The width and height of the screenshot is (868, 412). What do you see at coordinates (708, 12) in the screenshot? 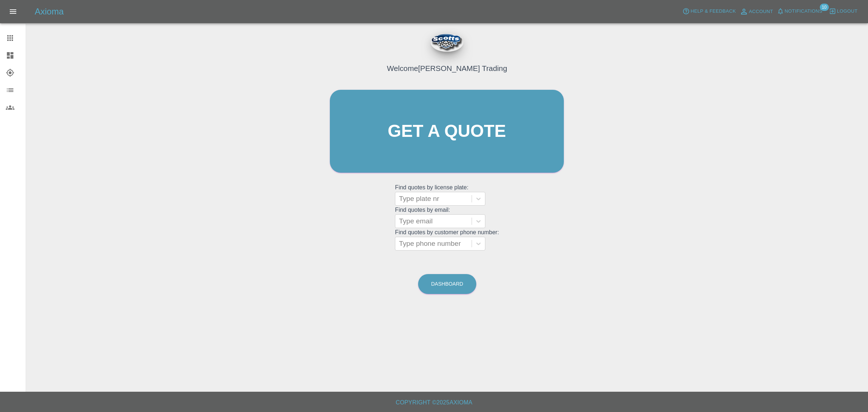
I see `button: Help & Feedback` at bounding box center [708, 12].